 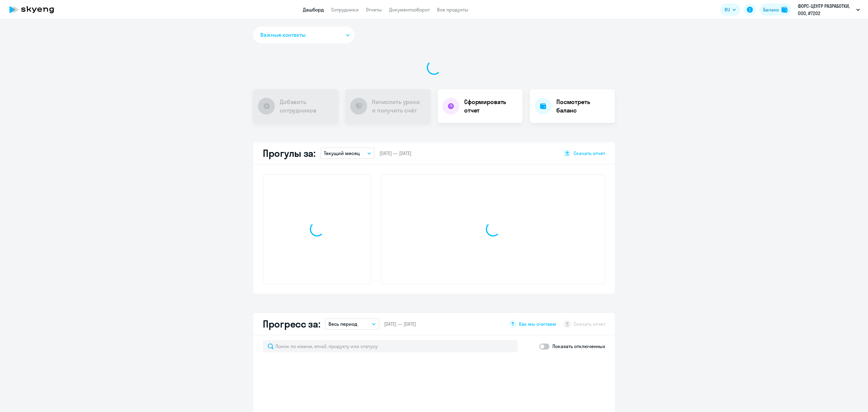 What do you see at coordinates (344, 10) in the screenshot?
I see `a: Сотрудники` at bounding box center [344, 10].